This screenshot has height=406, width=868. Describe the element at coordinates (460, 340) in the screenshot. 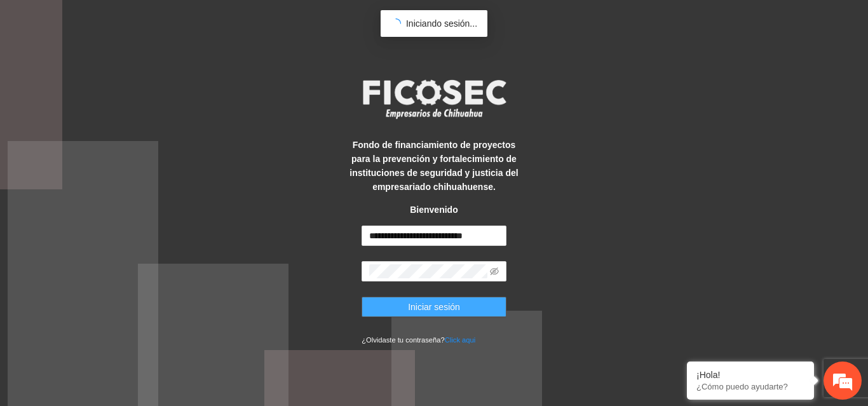

I see `a: Click aqui` at that location.